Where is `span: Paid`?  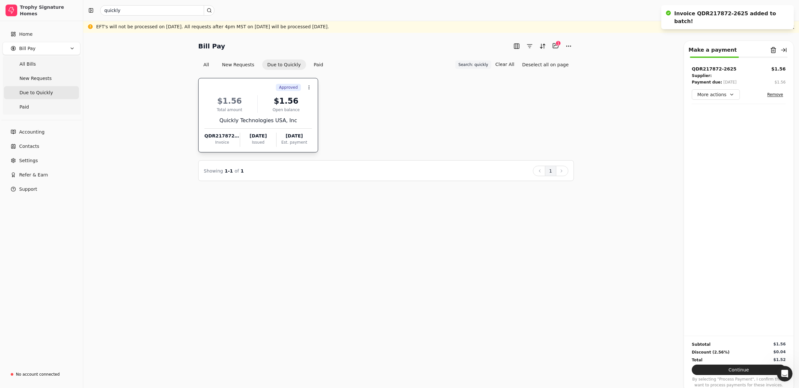 span: Paid is located at coordinates (24, 107).